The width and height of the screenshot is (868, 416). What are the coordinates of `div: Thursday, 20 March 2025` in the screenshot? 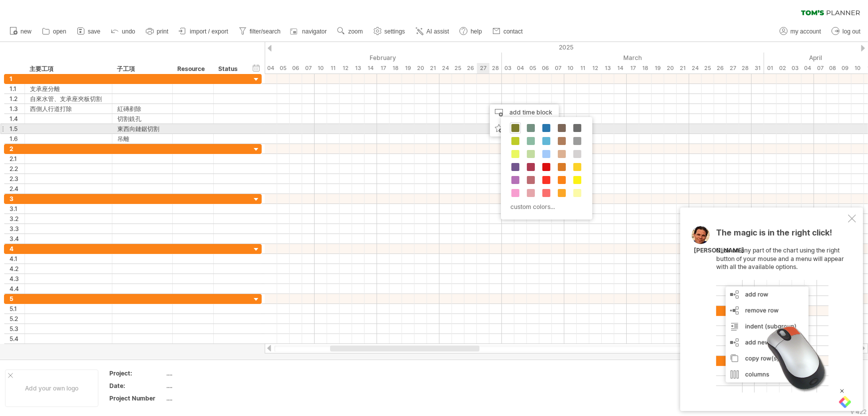 It's located at (670, 68).